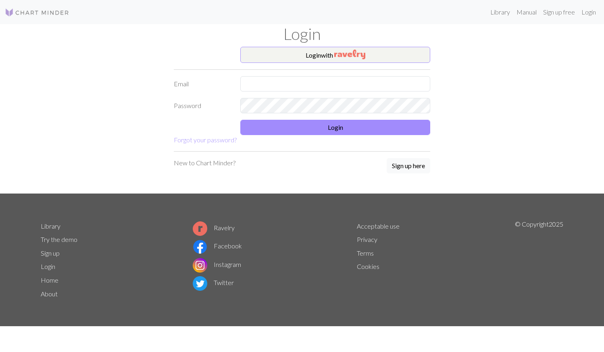 This screenshot has height=352, width=604. Describe the element at coordinates (205, 163) in the screenshot. I see `p: New to Chart Minder?` at that location.